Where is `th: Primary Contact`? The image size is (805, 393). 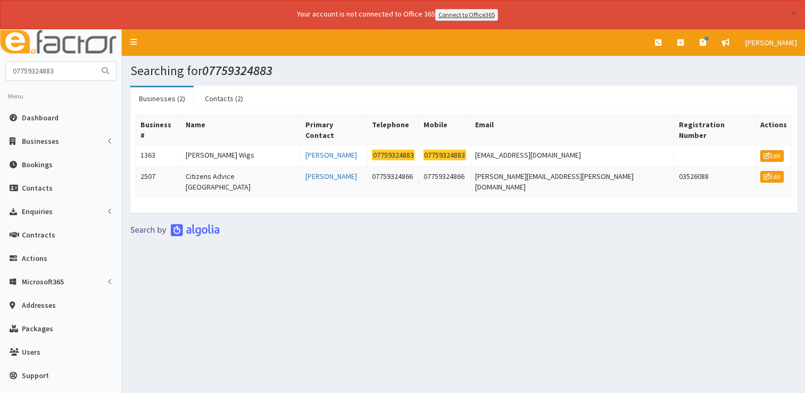
th: Primary Contact is located at coordinates (334, 129).